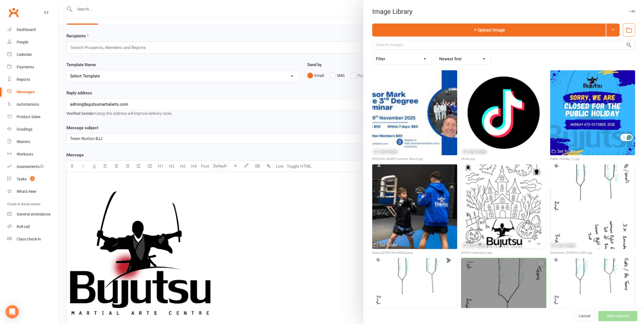 This screenshot has width=644, height=324. I want to click on div: Assessments, so click(30, 167).